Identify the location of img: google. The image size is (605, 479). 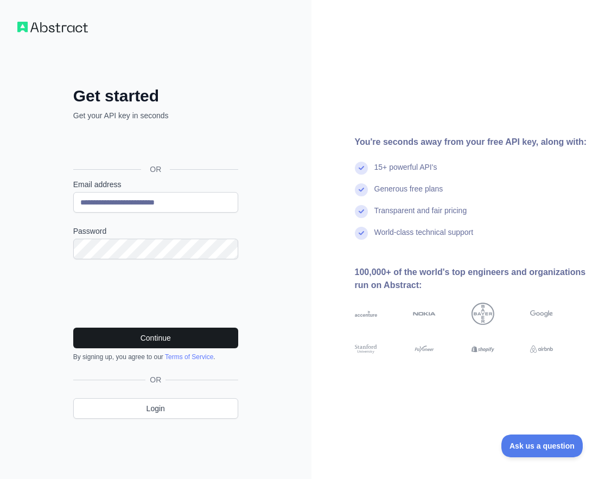
(542, 314).